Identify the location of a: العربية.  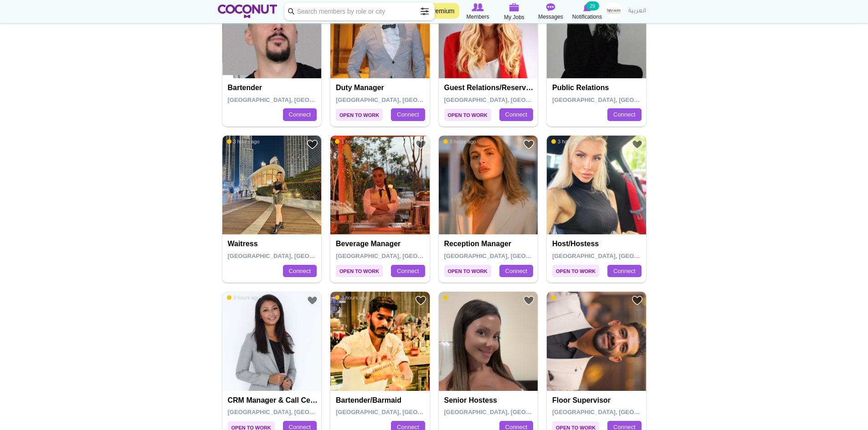
(637, 12).